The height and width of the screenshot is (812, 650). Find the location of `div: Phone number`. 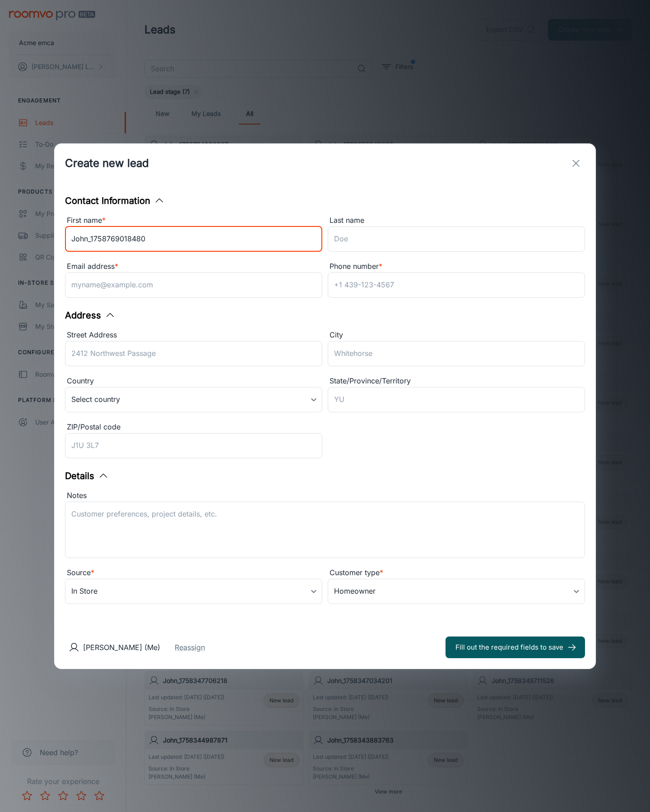

div: Phone number is located at coordinates (456, 267).